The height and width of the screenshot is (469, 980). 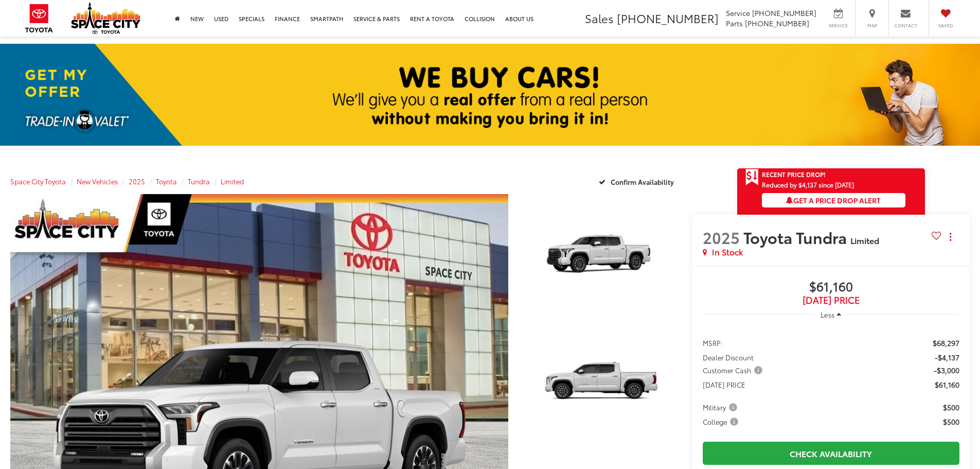 I want to click on span: Map, so click(x=872, y=25).